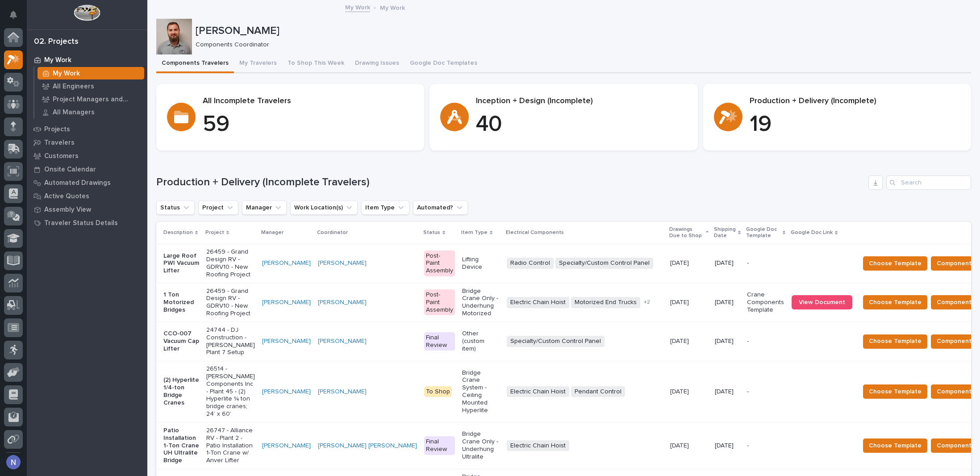 The height and width of the screenshot is (476, 980). Describe the element at coordinates (481, 302) in the screenshot. I see `p: Bridge Crane Only - Underhung Motorized` at that location.